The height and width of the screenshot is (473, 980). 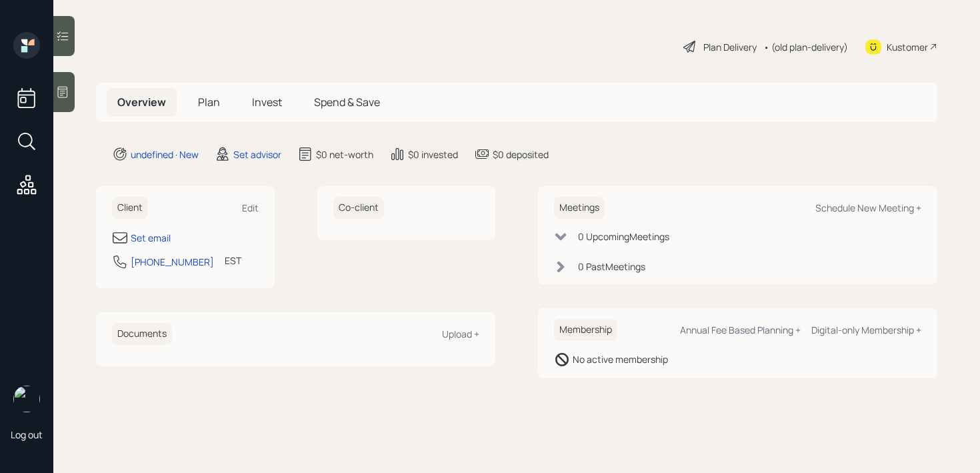 What do you see at coordinates (232, 260) in the screenshot?
I see `div: EST` at bounding box center [232, 260].